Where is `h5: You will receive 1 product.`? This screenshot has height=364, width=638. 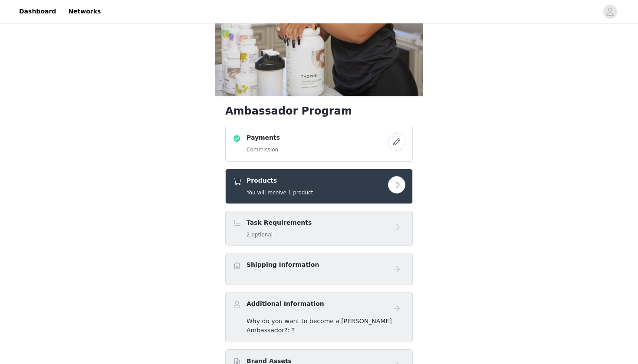
h5: You will receive 1 product. is located at coordinates (280, 193).